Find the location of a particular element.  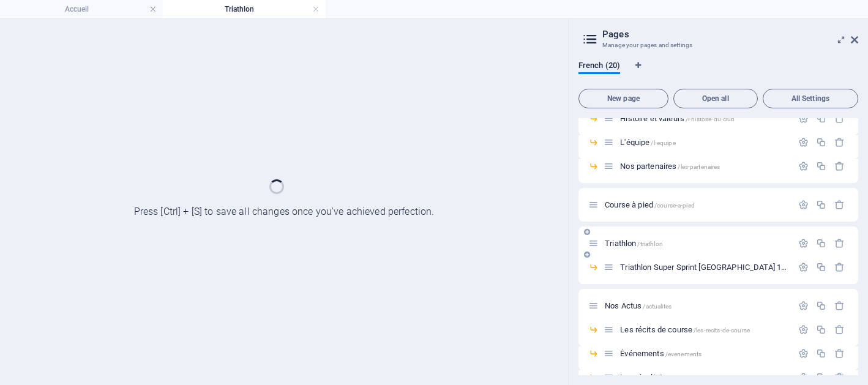

span: All Settings is located at coordinates (811, 98).